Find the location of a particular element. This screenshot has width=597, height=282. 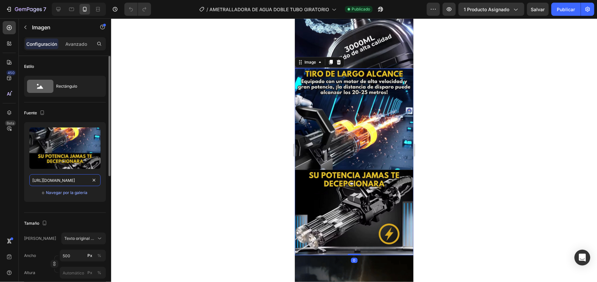

div: Beta is located at coordinates (10, 123).